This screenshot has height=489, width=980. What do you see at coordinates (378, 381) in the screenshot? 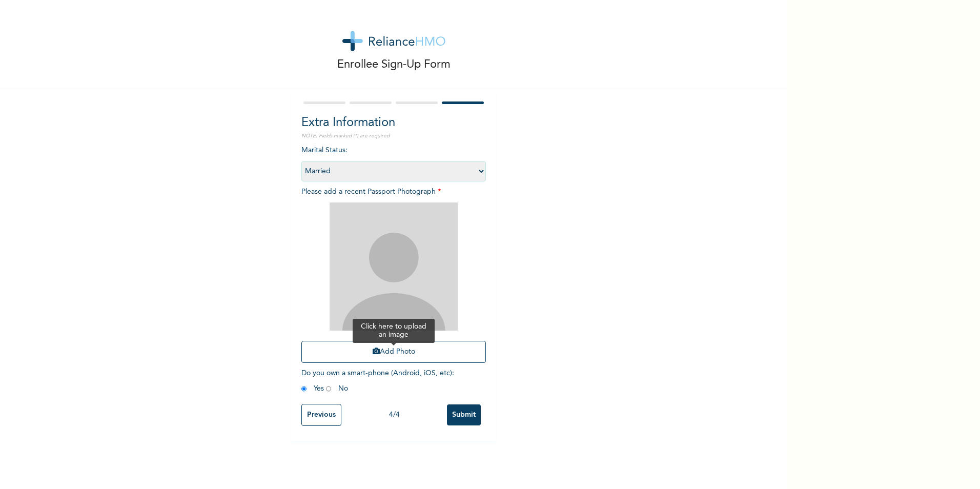
I see `span: Do you own a smart-phone (Android, iOS, etc) : Yes No` at bounding box center [378, 381].